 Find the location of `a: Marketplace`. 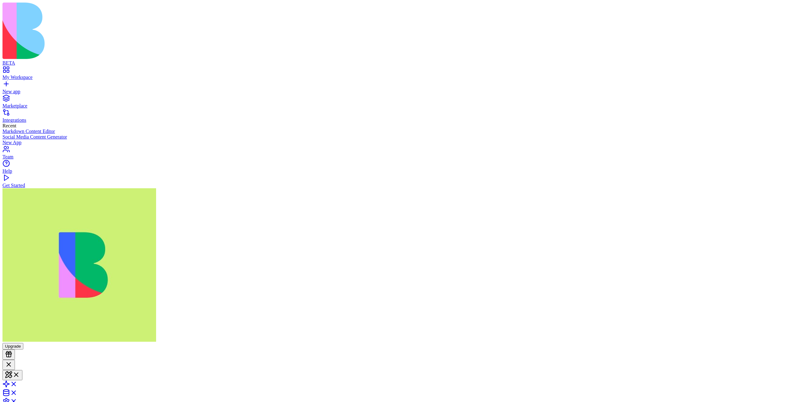

a: Marketplace is located at coordinates (398, 103).